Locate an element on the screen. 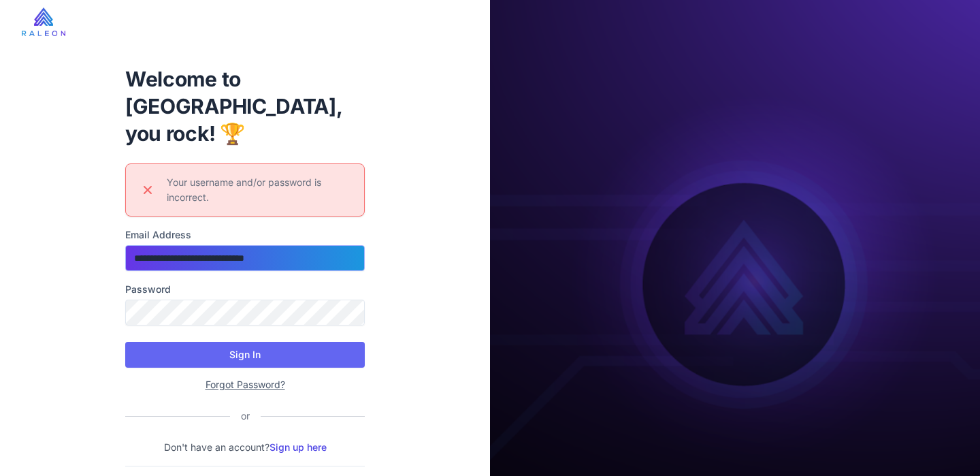  label: Password is located at coordinates (245, 290).